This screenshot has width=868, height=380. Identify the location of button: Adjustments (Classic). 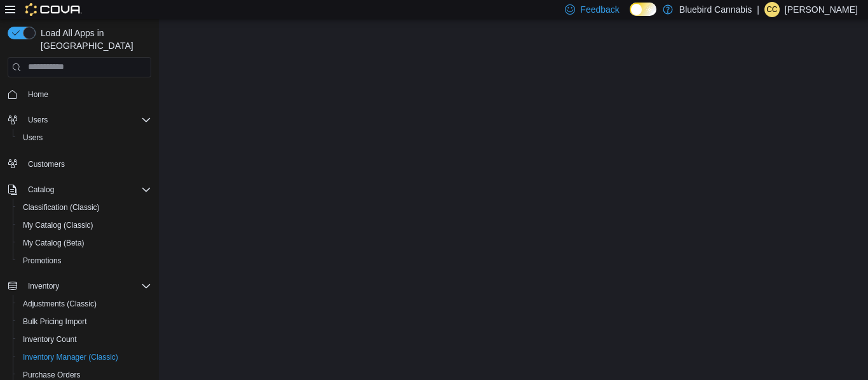
(84, 303).